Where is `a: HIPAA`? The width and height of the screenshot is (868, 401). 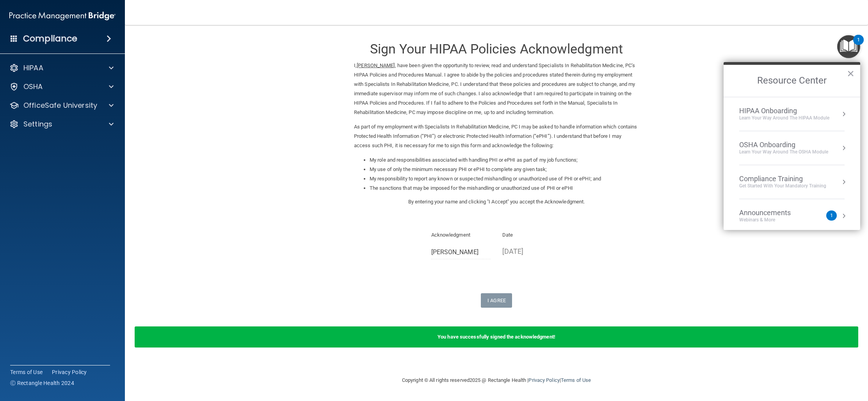 a: HIPAA is located at coordinates (61, 68).